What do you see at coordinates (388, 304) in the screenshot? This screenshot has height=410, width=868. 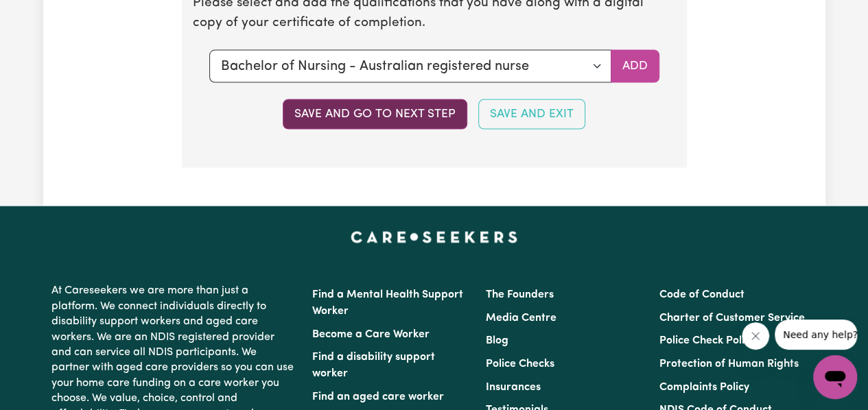 I see `a: Find a Mental Health Support Worker` at bounding box center [388, 304].